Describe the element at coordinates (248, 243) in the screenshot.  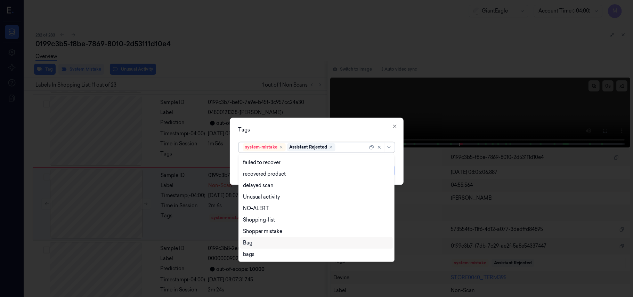
I see `div: Bag` at that location.